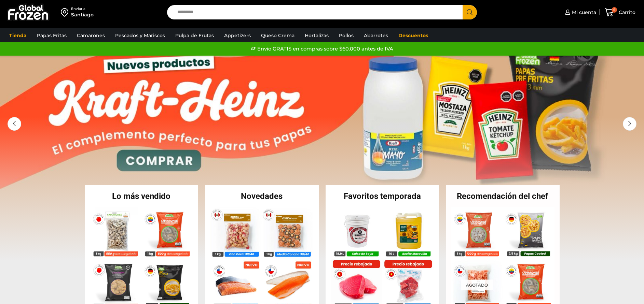 The image size is (644, 304). Describe the element at coordinates (583, 13) in the screenshot. I see `span: Mi cuenta` at that location.